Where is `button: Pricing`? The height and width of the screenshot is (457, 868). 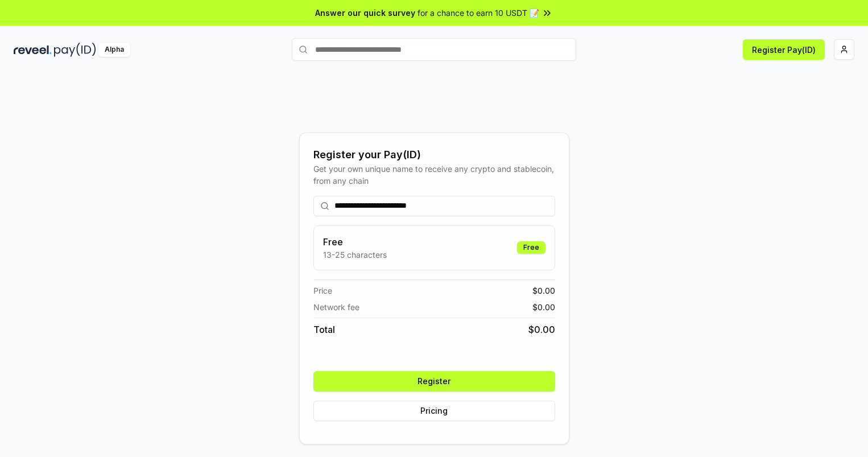
button: Pricing is located at coordinates (434, 411).